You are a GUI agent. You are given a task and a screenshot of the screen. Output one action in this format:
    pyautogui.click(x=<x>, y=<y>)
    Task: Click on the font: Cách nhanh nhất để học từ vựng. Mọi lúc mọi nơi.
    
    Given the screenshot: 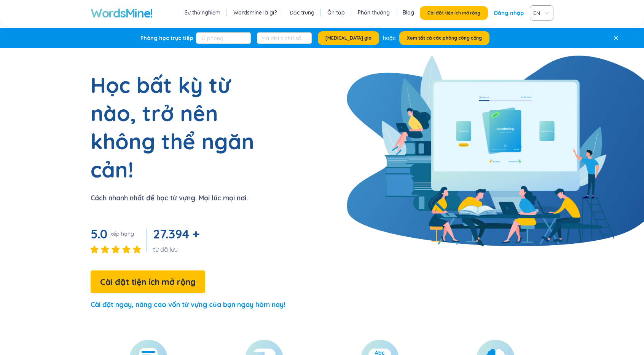 What is the action you would take?
    pyautogui.click(x=169, y=198)
    